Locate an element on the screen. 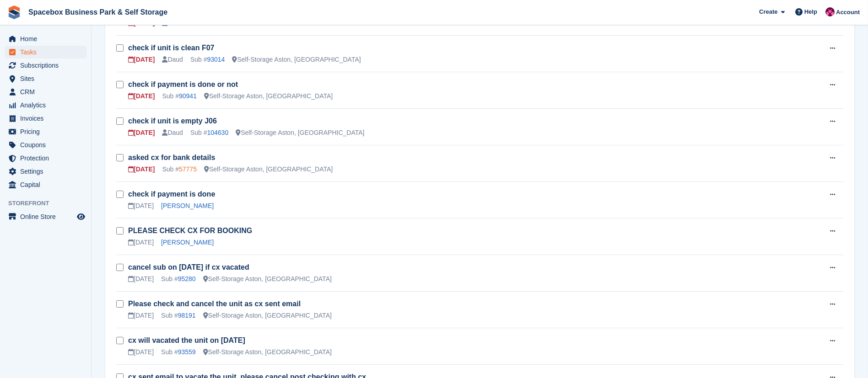  span: Online Store is located at coordinates (47, 217).